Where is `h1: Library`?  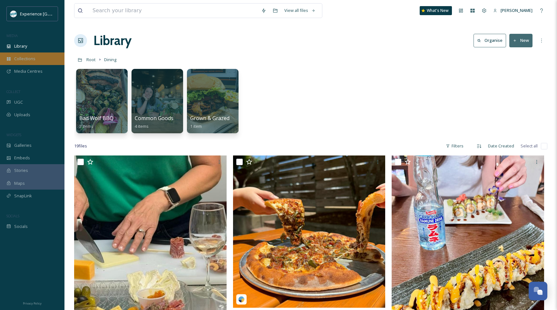 h1: Library is located at coordinates (112, 41).